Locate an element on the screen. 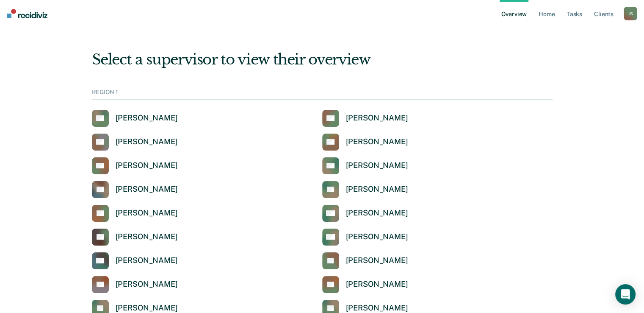 This screenshot has width=644, height=313. div: Open Intercom Messenger is located at coordinates (626, 295).